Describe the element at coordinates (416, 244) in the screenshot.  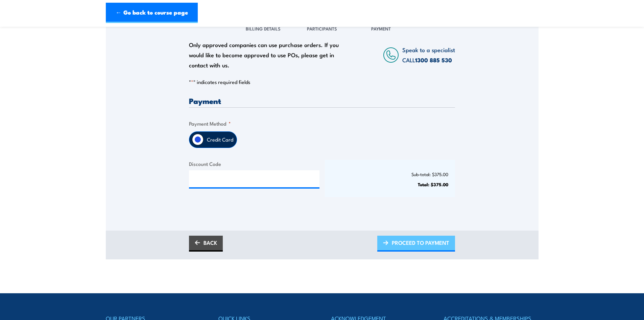
I see `a: PROCEED TO PAYMENT` at that location.